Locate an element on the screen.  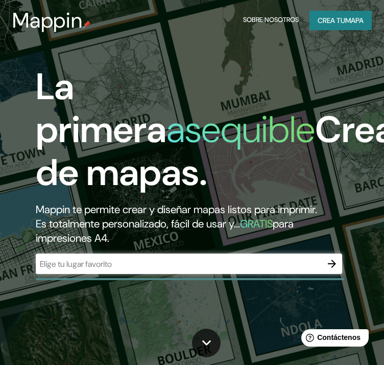
font: para impresiones A4. is located at coordinates (164, 231).